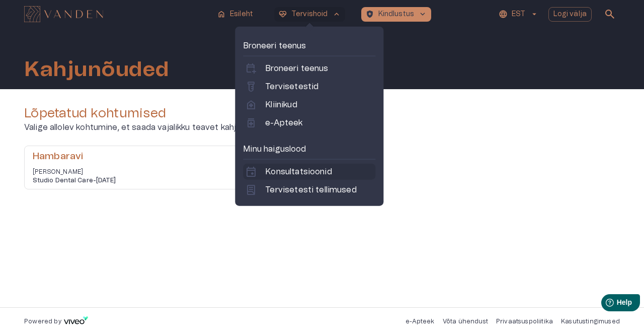 The image size is (644, 336). What do you see at coordinates (396, 14) in the screenshot?
I see `p: Kindlustus` at bounding box center [396, 14].